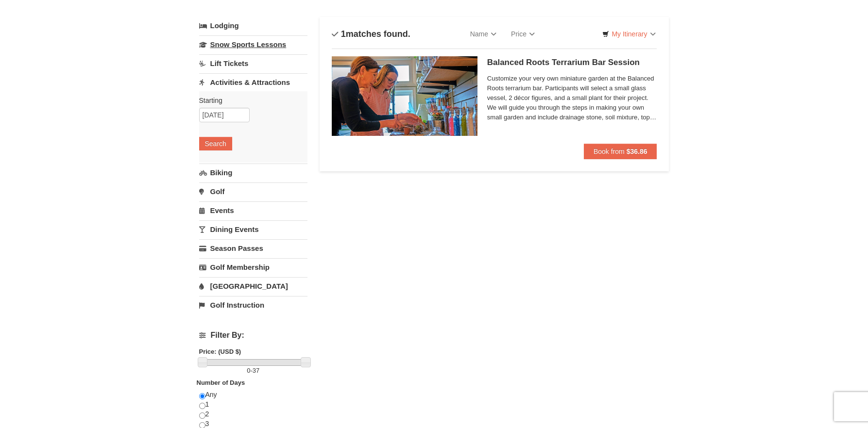  I want to click on a: Golf Instruction, so click(253, 304).